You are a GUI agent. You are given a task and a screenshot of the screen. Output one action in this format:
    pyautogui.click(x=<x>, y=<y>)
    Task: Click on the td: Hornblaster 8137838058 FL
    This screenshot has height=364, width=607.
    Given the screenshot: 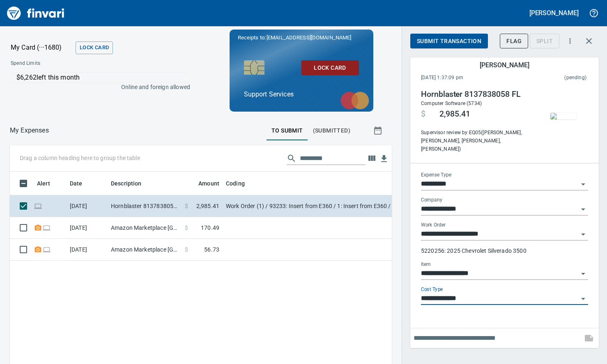 What is the action you would take?
    pyautogui.click(x=144, y=206)
    